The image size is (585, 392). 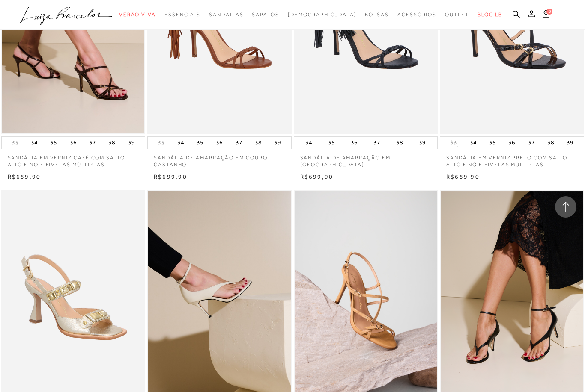 What do you see at coordinates (226, 15) in the screenshot?
I see `span: Sandálias` at bounding box center [226, 15].